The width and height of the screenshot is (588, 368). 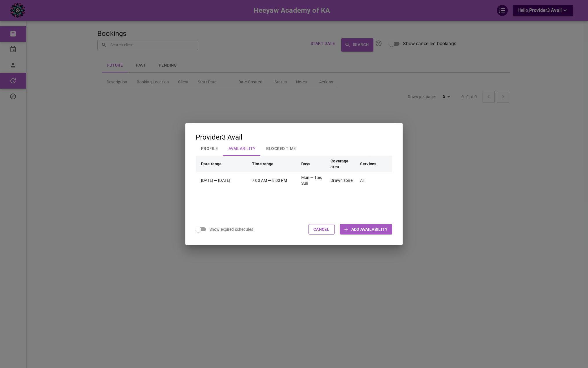 What do you see at coordinates (274, 180) in the screenshot?
I see `td: 7:00 AM — 8:00 PM` at bounding box center [274, 180].